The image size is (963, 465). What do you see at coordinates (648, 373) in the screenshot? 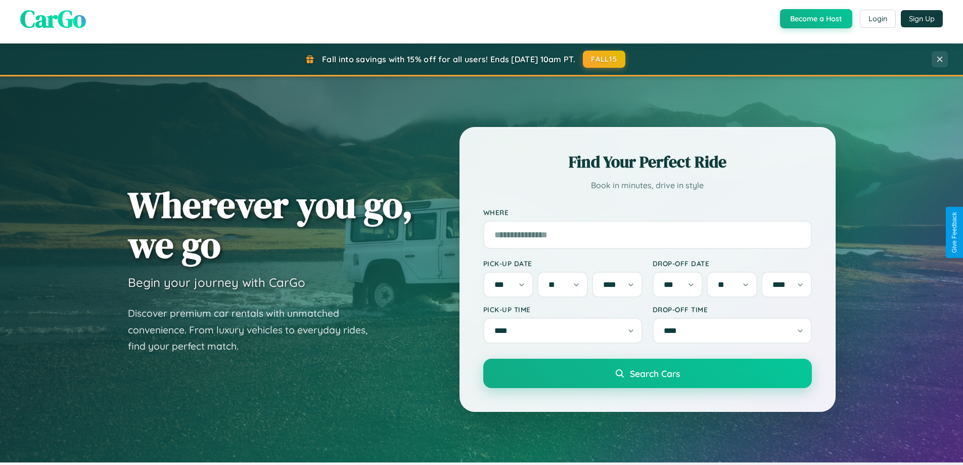
I see `button: Search Cars` at bounding box center [648, 373].